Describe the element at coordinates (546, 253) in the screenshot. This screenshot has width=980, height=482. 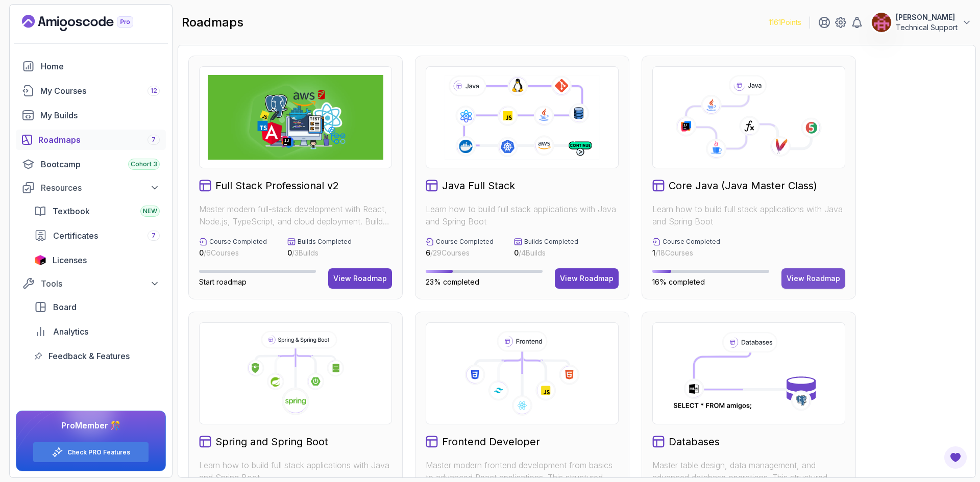
I see `p: / 4 Builds` at that location.